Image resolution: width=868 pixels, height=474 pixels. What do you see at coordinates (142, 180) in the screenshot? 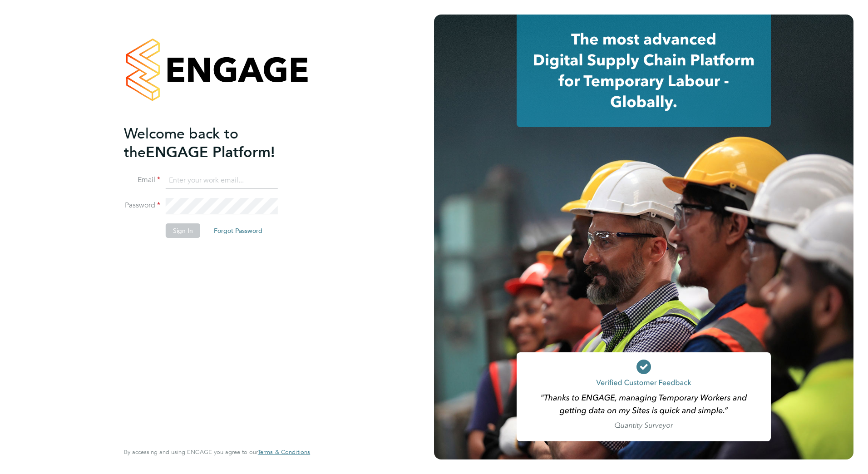
I see `label: Email` at bounding box center [142, 180].